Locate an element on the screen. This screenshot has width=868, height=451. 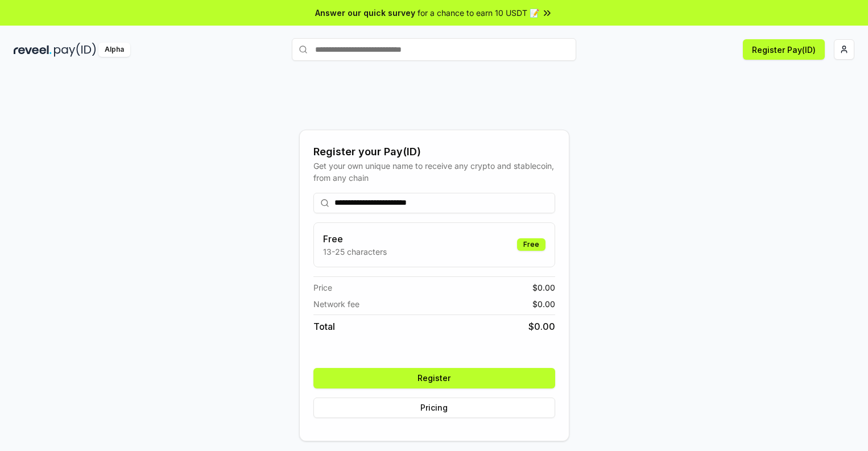
h3: Free is located at coordinates (355, 238).